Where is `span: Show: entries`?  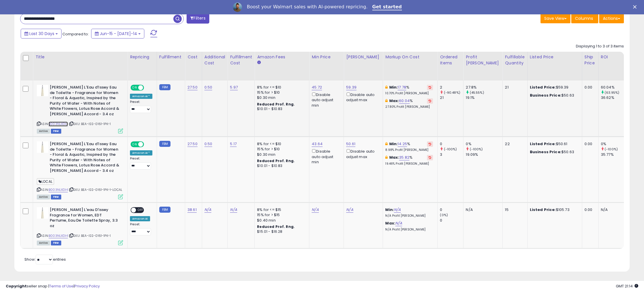 span: Show: entries is located at coordinates (45, 259).